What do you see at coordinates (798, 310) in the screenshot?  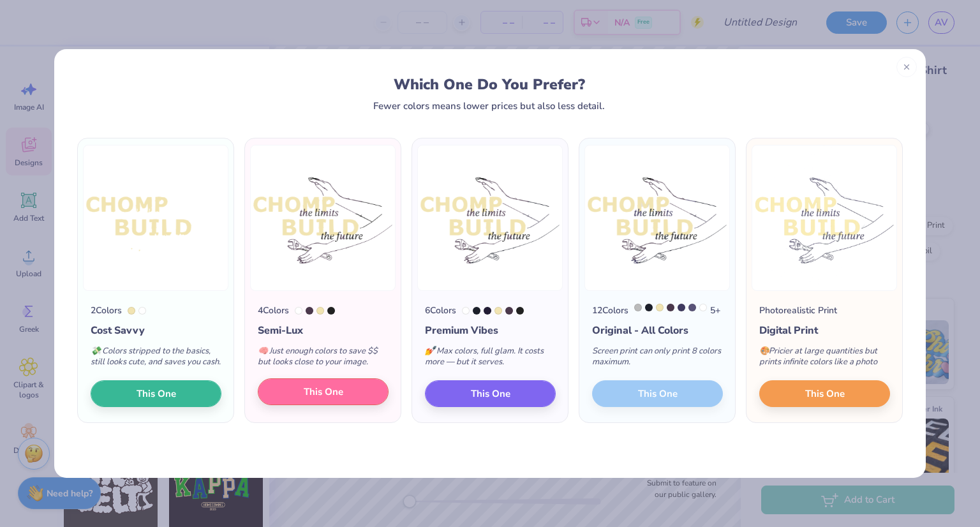 I see `div: Photorealistic Print` at bounding box center [798, 310].